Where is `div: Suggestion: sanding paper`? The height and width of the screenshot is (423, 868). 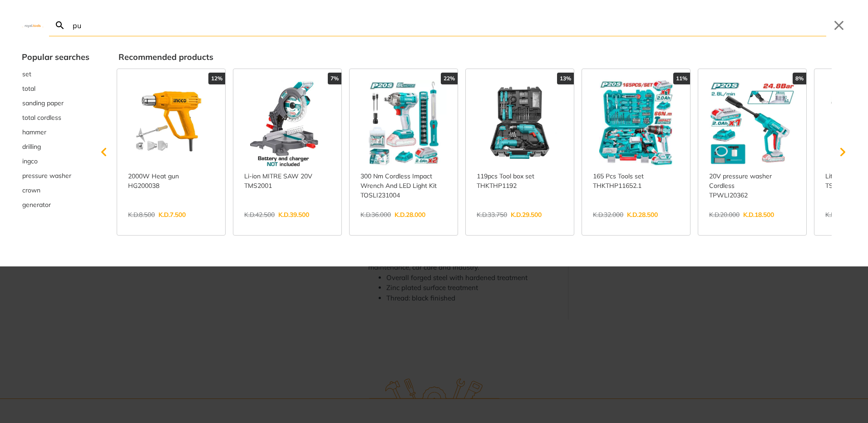 div: Suggestion: sanding paper is located at coordinates (55, 103).